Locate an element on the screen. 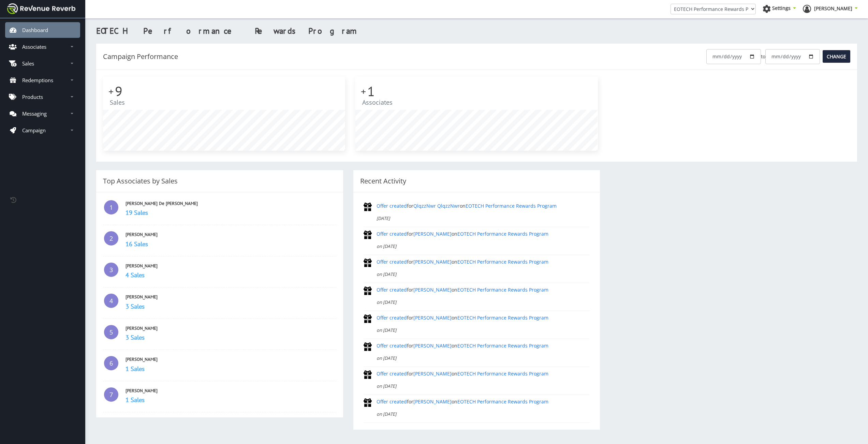  span: 2 is located at coordinates (111, 238).